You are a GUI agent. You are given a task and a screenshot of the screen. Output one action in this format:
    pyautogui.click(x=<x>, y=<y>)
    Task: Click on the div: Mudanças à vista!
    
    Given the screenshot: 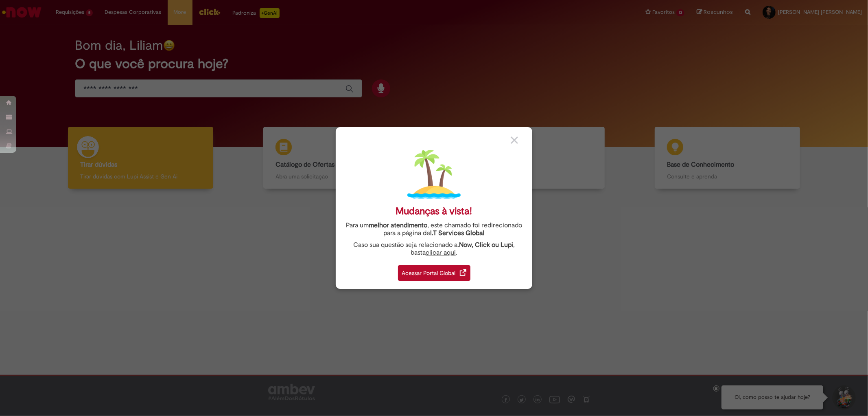 What is the action you would take?
    pyautogui.click(x=434, y=211)
    